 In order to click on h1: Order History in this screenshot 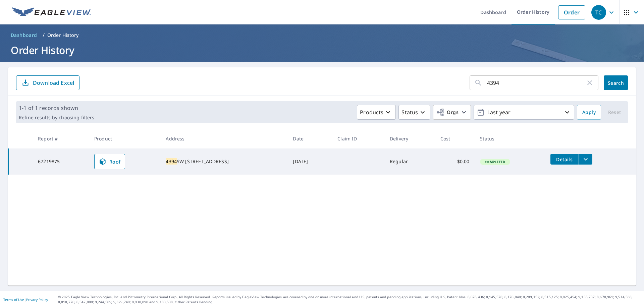, I will do `click(322, 50)`.